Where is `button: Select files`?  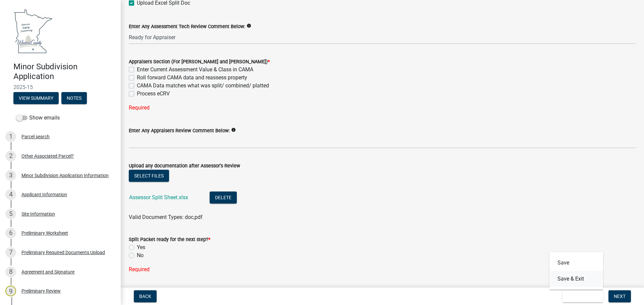
button: Select files is located at coordinates (149, 176).